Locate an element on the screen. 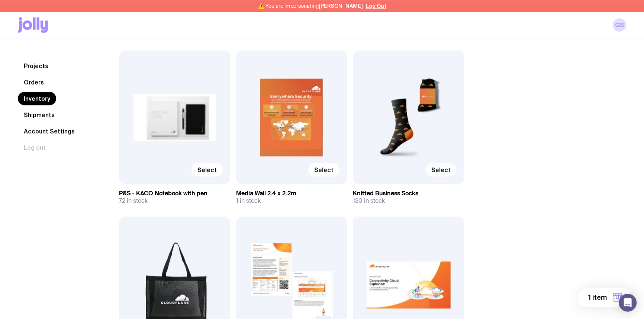 The height and width of the screenshot is (319, 644). h3: Knitted Business Socks is located at coordinates (408, 193).